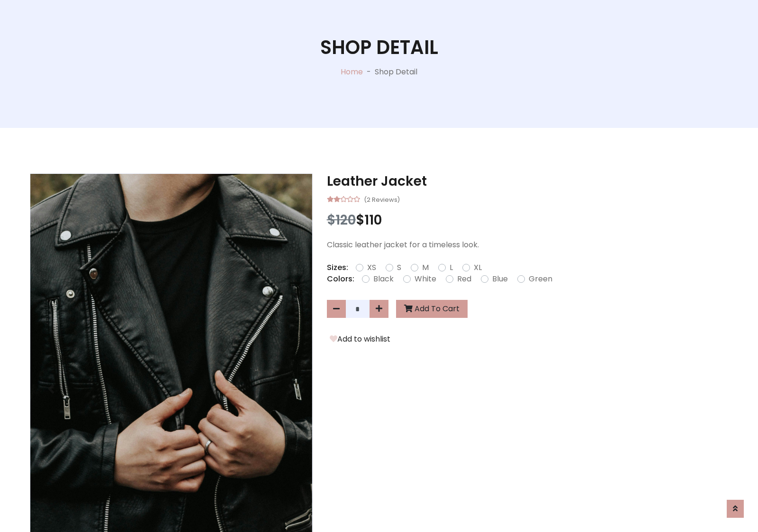  Describe the element at coordinates (425, 268) in the screenshot. I see `label: M` at that location.